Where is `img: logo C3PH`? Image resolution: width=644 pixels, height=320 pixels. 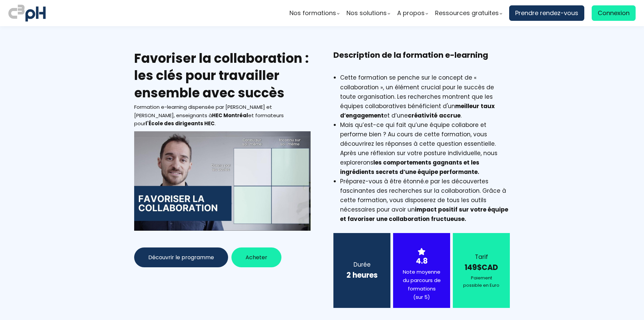
img: logo C3PH is located at coordinates (27, 13).